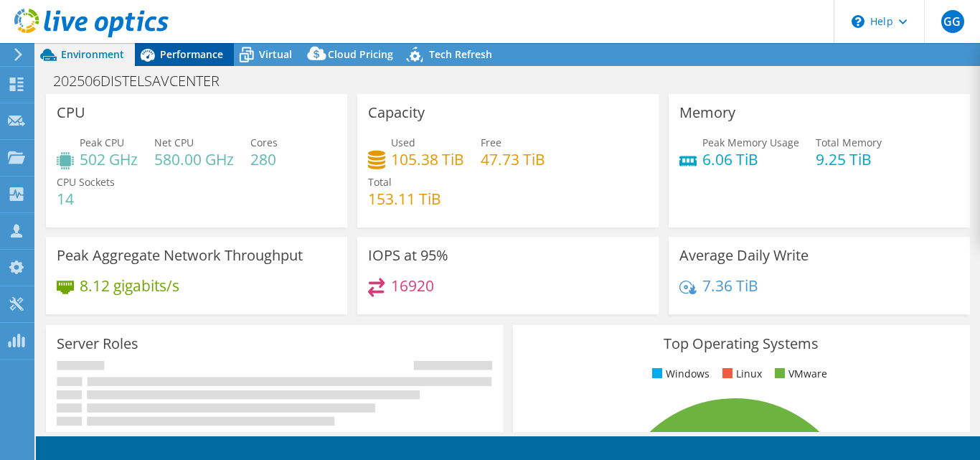 This screenshot has width=980, height=460. I want to click on h3: Capacity, so click(396, 113).